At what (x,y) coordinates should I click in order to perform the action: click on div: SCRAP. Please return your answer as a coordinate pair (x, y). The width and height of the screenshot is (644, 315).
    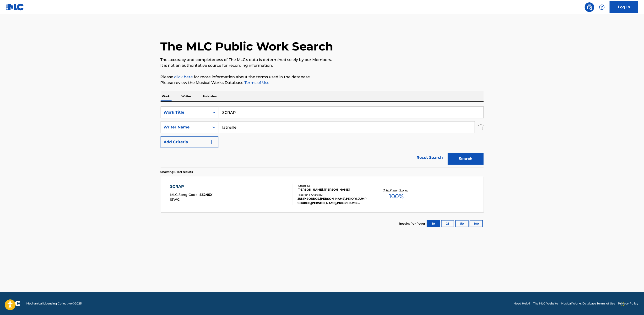
    Looking at the image, I should click on (191, 187).